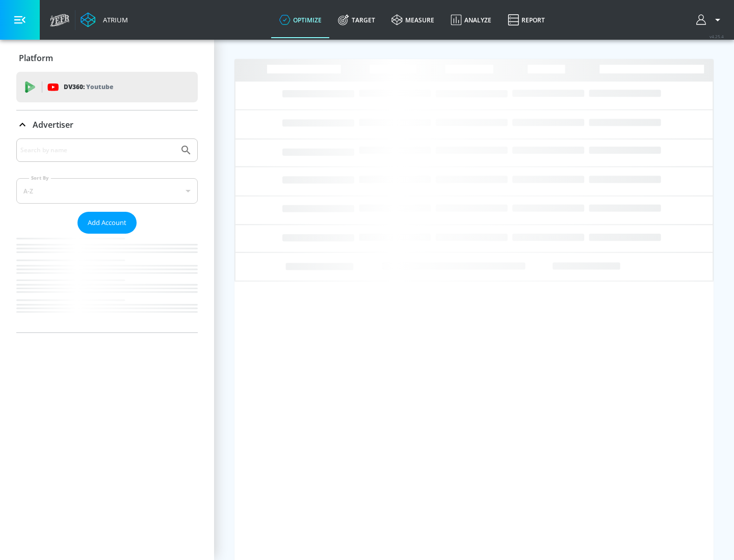 This screenshot has width=734, height=560. Describe the element at coordinates (107, 58) in the screenshot. I see `div: Platform` at that location.